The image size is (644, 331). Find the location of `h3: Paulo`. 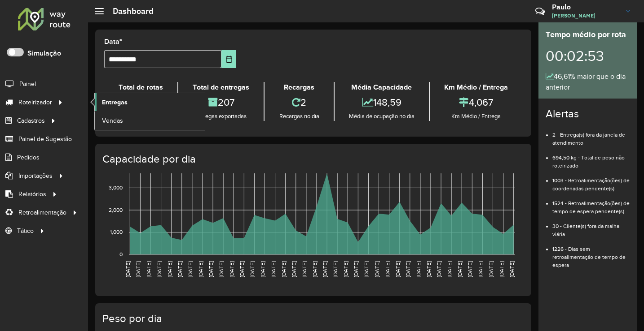

h3: Paulo is located at coordinates (585, 7).